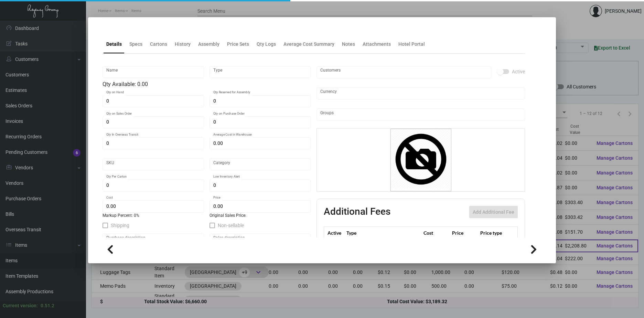 This screenshot has width=644, height=318. What do you see at coordinates (357, 212) in the screenshot?
I see `h2: Additional Fees` at bounding box center [357, 212].